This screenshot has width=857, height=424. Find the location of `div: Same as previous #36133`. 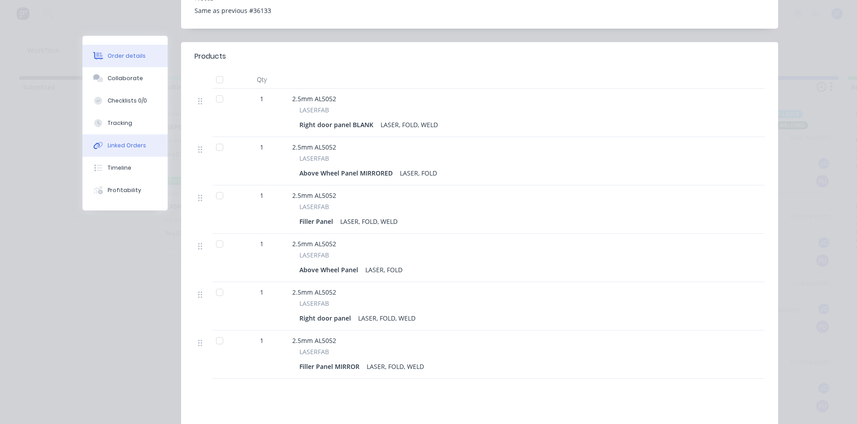

div: Same as previous #36133 is located at coordinates (479, 10).